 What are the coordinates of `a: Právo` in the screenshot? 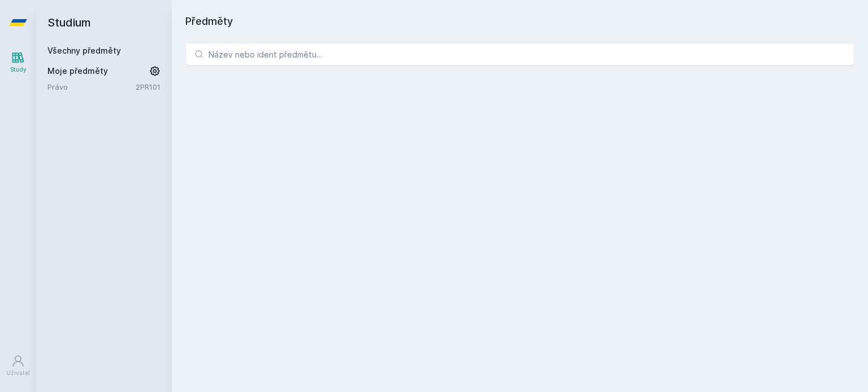 It's located at (91, 87).